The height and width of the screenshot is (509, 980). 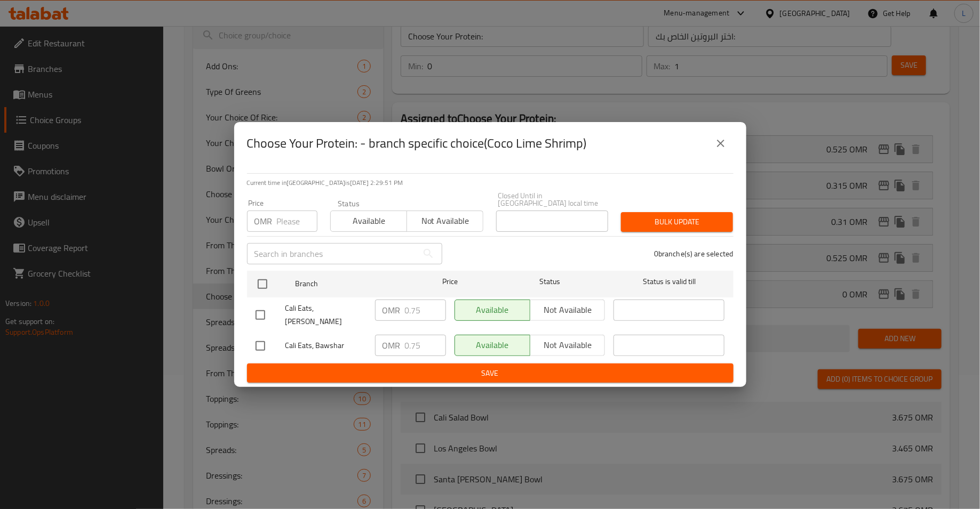 I want to click on button: close, so click(x=721, y=143).